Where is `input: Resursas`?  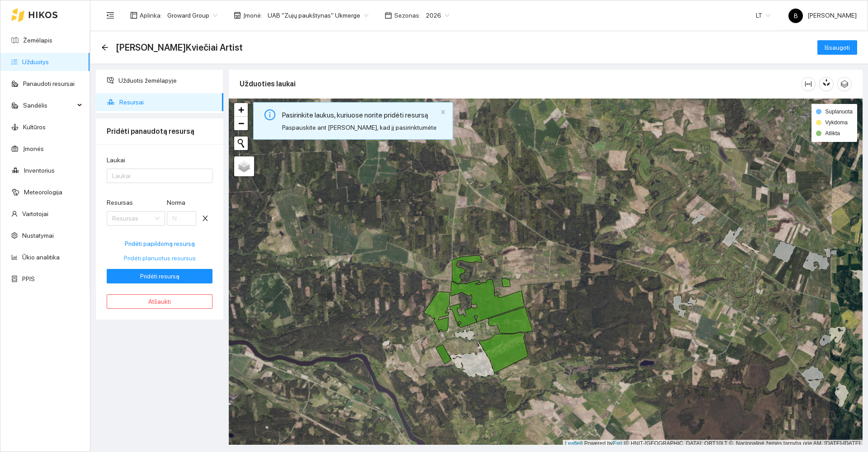 input: Resursas is located at coordinates (133, 218).